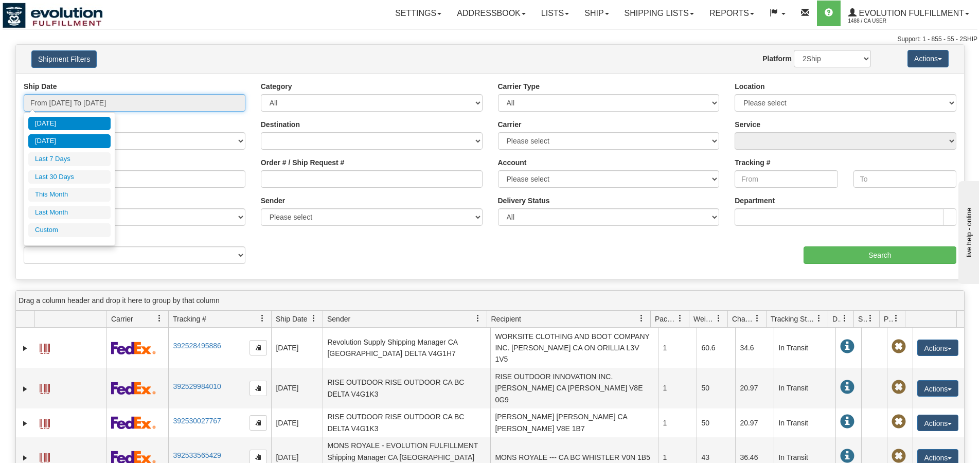 This screenshot has height=463, width=980. Describe the element at coordinates (837, 319) in the screenshot. I see `span: Delivery Status` at that location.